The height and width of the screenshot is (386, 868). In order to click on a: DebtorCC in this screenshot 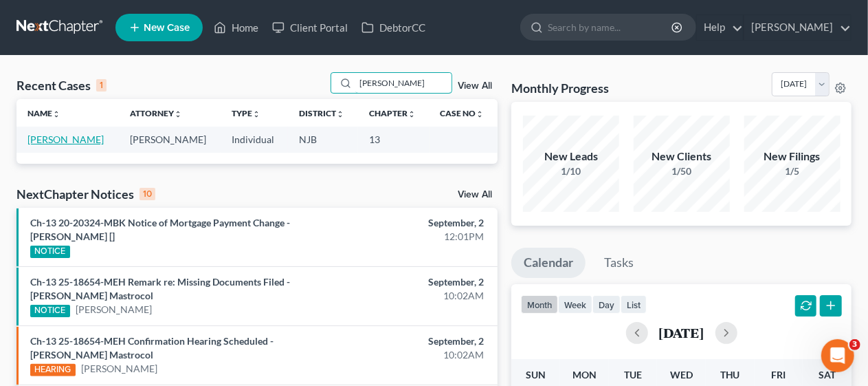, I will do `click(393, 28)`.